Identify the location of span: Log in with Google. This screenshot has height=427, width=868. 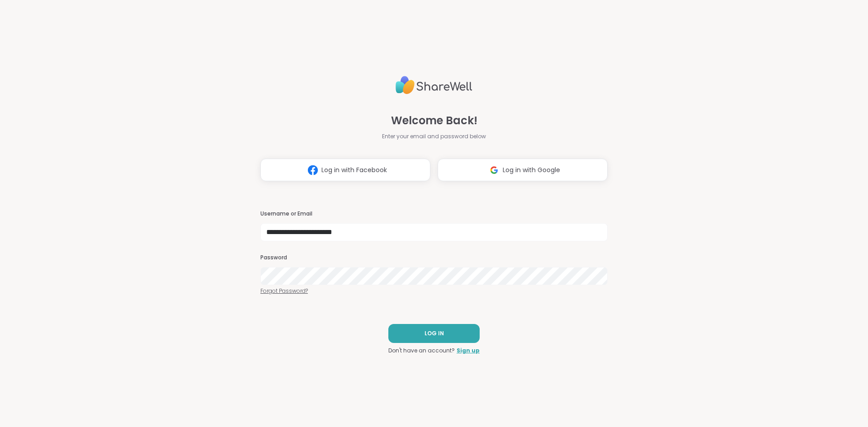
(531, 170).